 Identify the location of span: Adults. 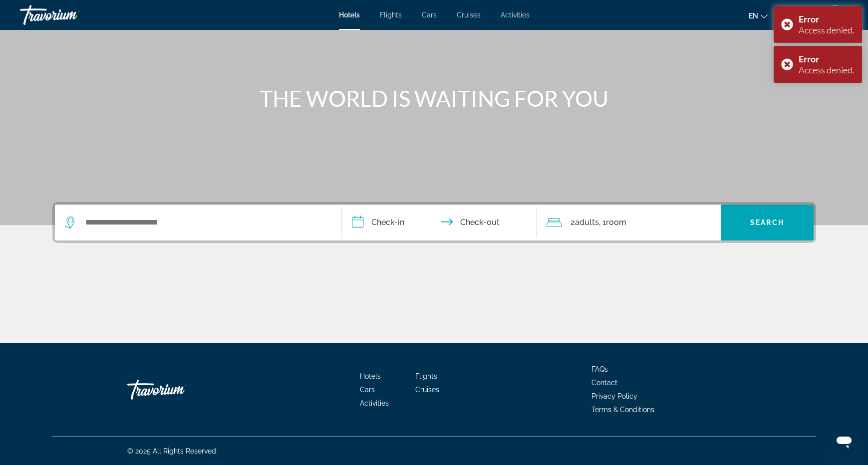
(587, 222).